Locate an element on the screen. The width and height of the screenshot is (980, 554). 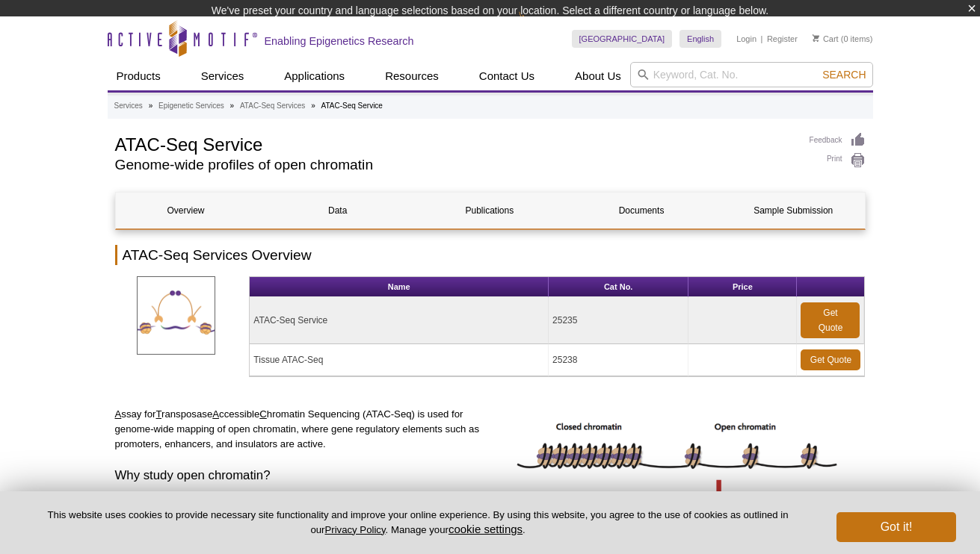
img: Your Cart is located at coordinates (815, 38).